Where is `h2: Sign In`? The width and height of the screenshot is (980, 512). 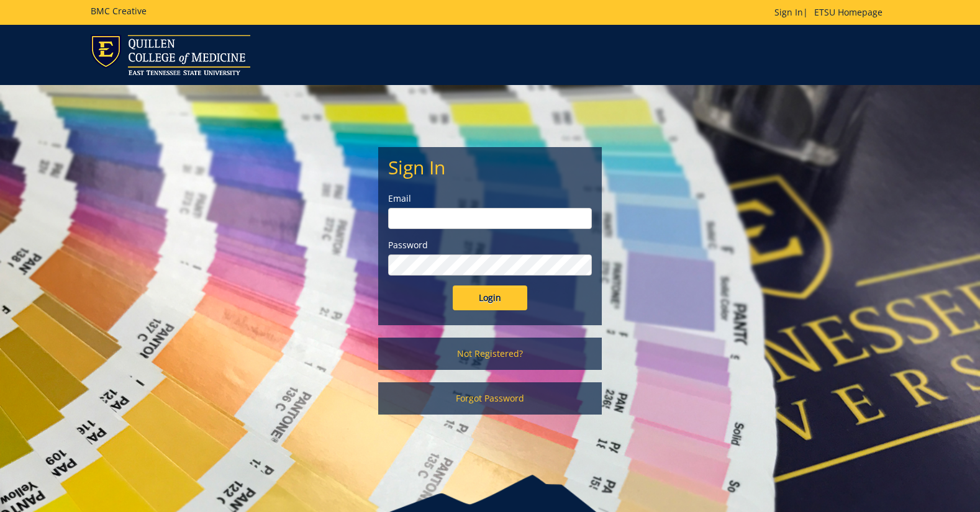 h2: Sign In is located at coordinates (490, 167).